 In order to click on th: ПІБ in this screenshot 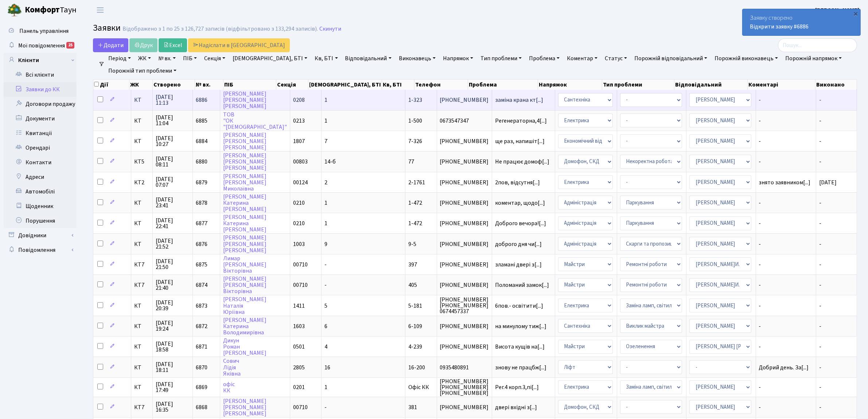, I will do `click(250, 85)`.